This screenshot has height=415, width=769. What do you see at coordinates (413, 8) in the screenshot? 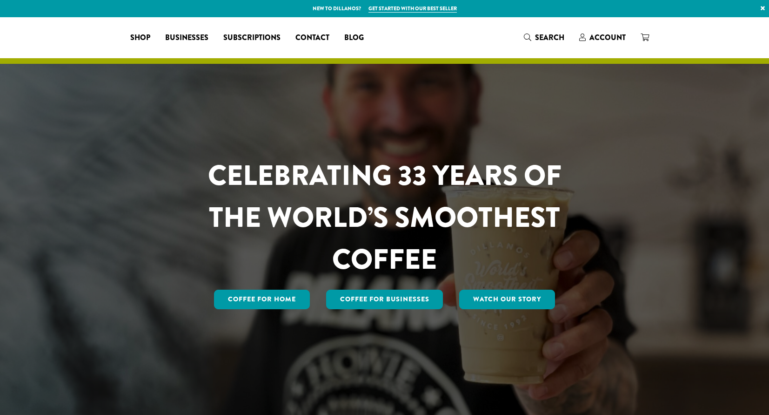
I see `a: Get started with our best seller` at bounding box center [413, 8].